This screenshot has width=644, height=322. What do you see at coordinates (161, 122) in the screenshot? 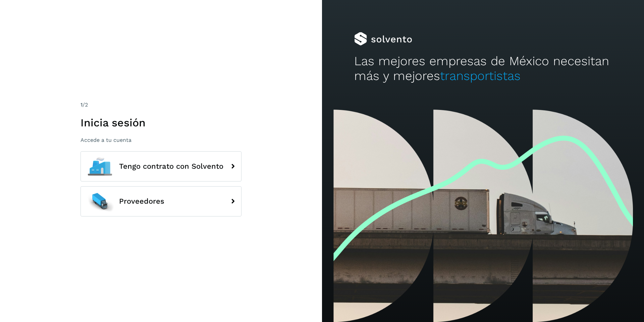
I see `h1: Inicia sesión` at bounding box center [161, 122].